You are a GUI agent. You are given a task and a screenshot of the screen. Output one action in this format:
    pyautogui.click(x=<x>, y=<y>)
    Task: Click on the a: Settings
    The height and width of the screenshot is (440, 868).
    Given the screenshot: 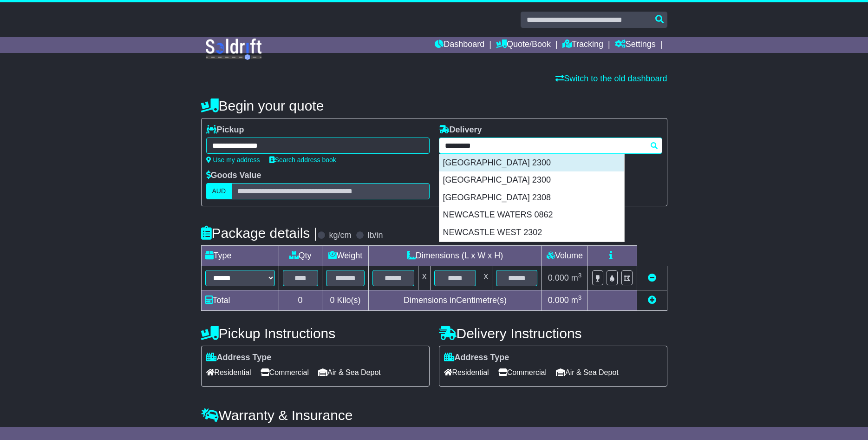 What is the action you would take?
    pyautogui.click(x=635, y=45)
    